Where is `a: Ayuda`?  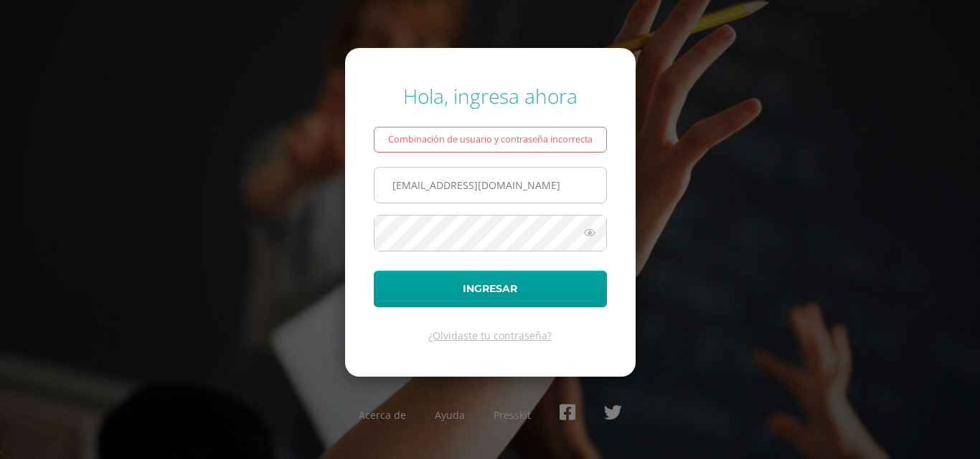 a: Ayuda is located at coordinates (450, 415).